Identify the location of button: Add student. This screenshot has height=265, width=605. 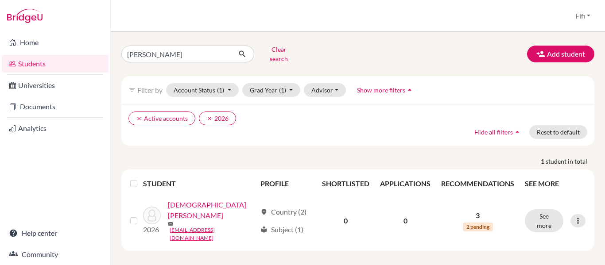
(561, 54).